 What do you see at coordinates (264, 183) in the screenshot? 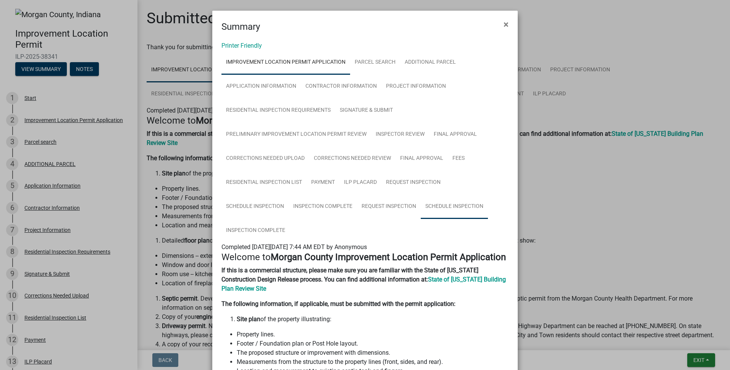
I see `a: Residential Inspection List` at bounding box center [264, 183].